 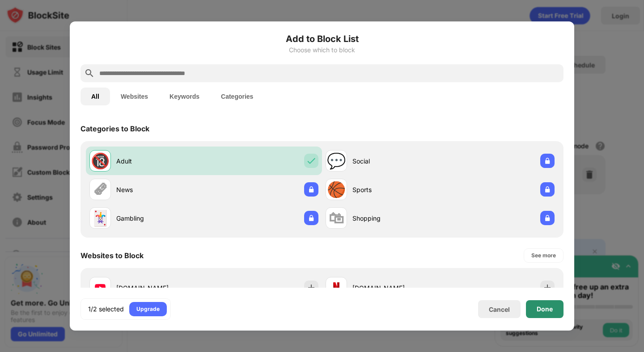 What do you see at coordinates (396, 218) in the screenshot?
I see `div: Shopping` at bounding box center [396, 218].